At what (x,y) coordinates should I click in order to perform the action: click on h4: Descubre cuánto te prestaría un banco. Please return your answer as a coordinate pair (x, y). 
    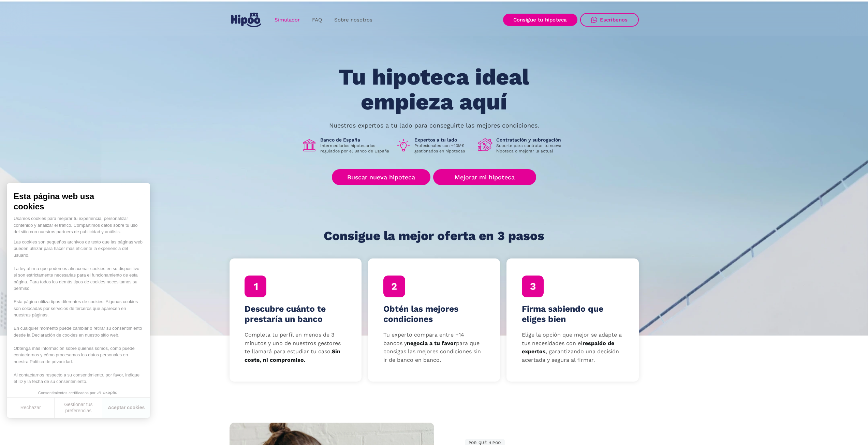
    Looking at the image, I should click on (296, 314).